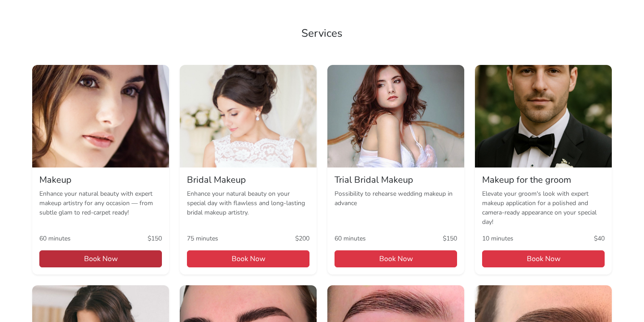 The height and width of the screenshot is (322, 644). Describe the element at coordinates (101, 117) in the screenshot. I see `img: Makeup in San Diego` at that location.